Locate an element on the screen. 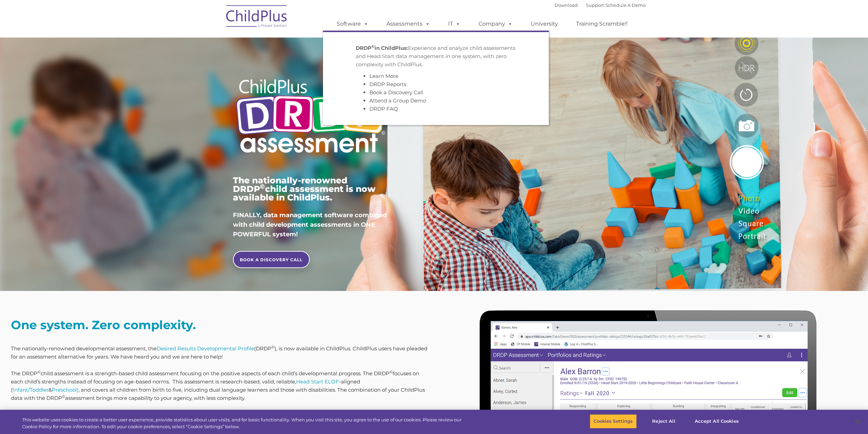  strong: DRDP in ChildPlus: is located at coordinates (382, 48).